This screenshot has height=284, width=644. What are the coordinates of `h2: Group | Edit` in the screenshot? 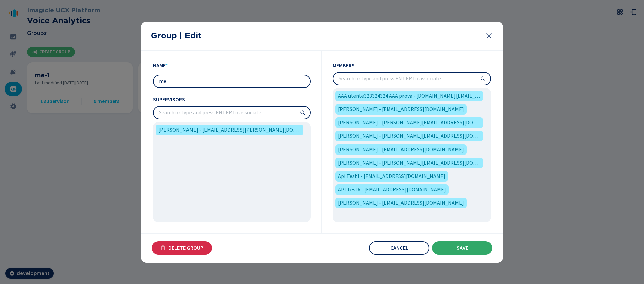 It's located at (316, 36).